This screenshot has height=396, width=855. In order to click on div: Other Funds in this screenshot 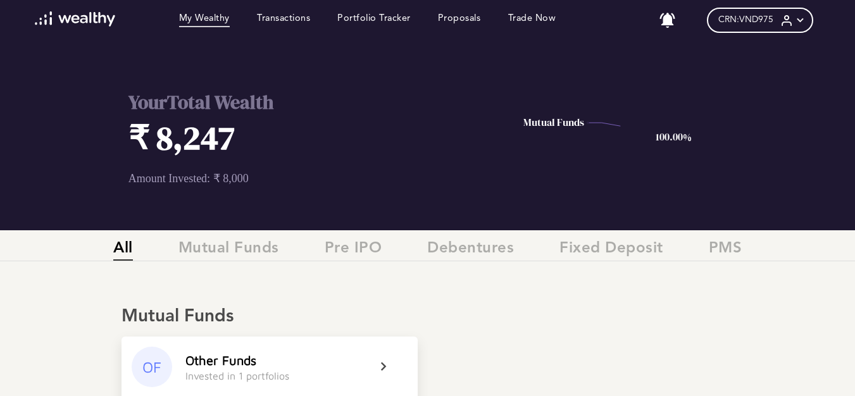, I will do `click(221, 360)`.